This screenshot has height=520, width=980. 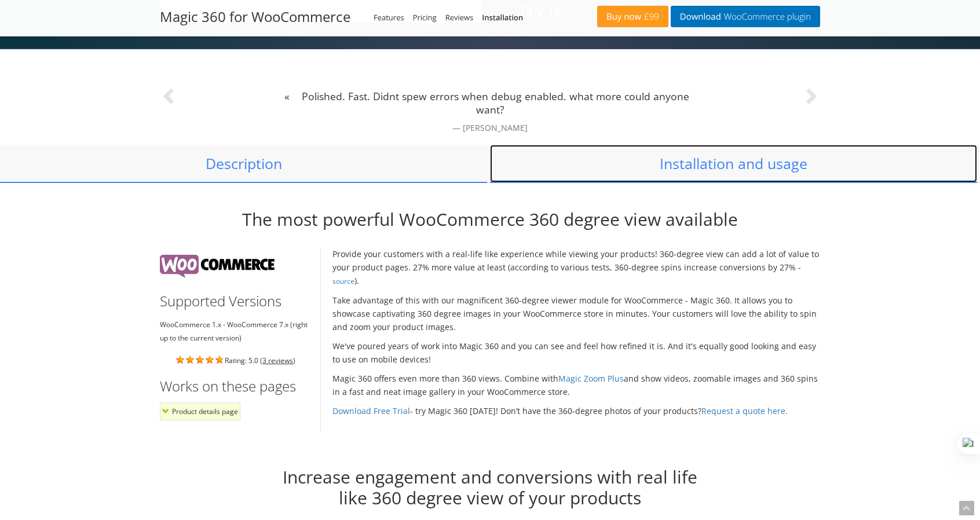 I want to click on a: Pricing, so click(x=424, y=17).